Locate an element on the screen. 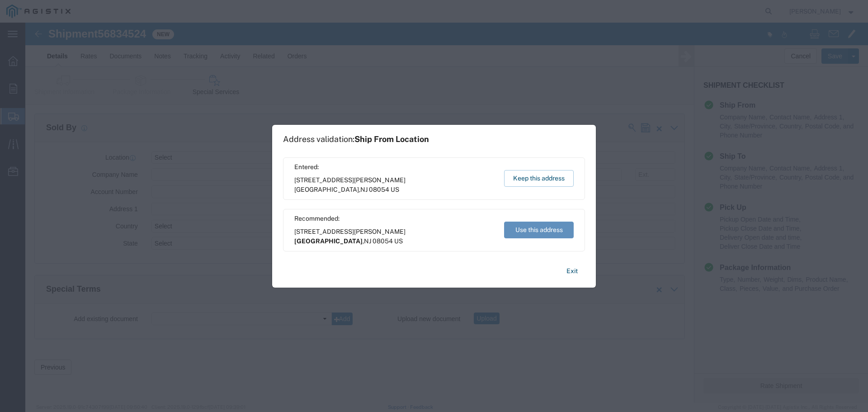 The height and width of the screenshot is (412, 868). span: Entered: is located at coordinates (395, 167).